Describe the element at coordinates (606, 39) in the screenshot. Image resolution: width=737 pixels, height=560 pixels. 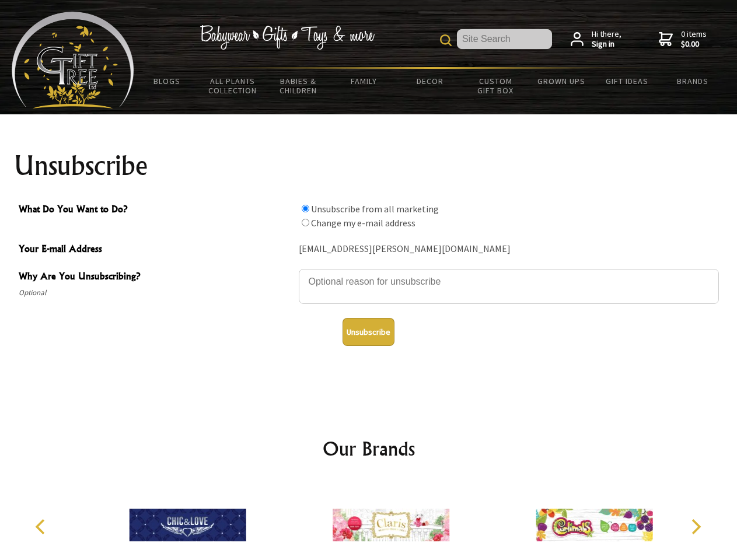
I see `span: Hi there,` at that location.